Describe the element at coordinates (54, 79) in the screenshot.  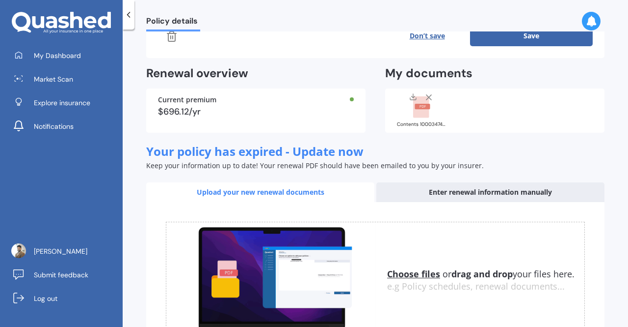
I see `span: Market Scan` at that location.